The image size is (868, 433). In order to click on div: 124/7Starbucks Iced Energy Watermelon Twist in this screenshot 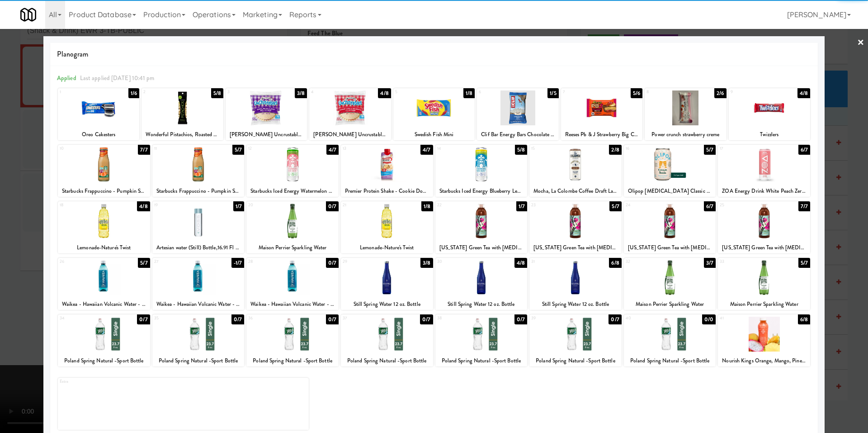, I will do `click(293, 170)`.